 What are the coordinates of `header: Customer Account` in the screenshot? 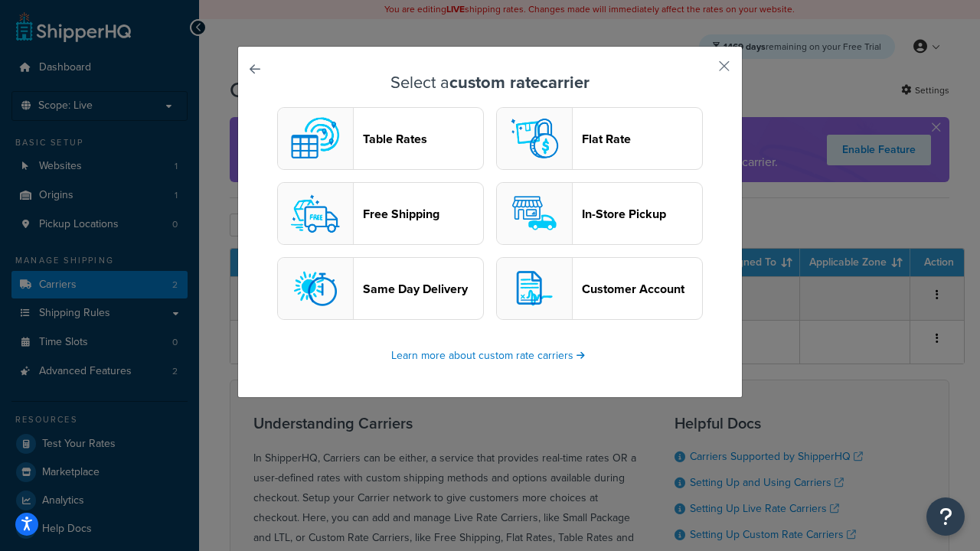 It's located at (641, 289).